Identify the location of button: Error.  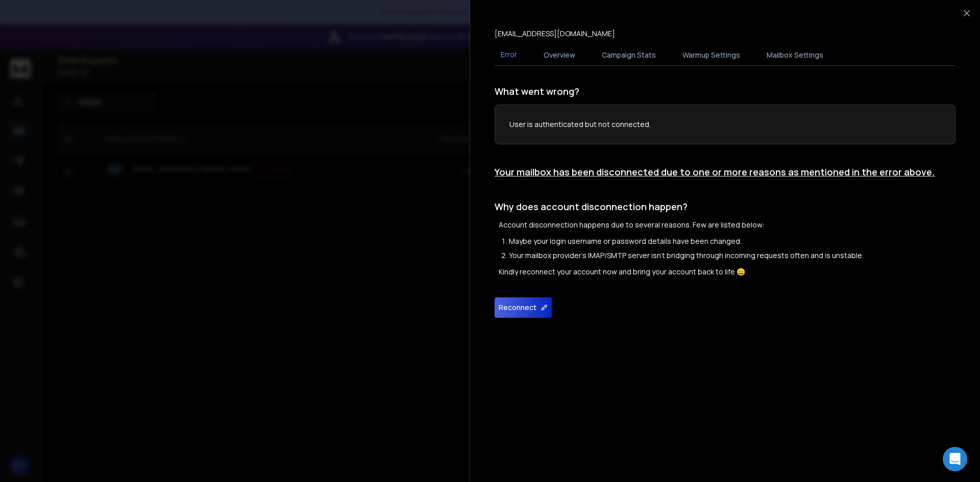
(509, 56).